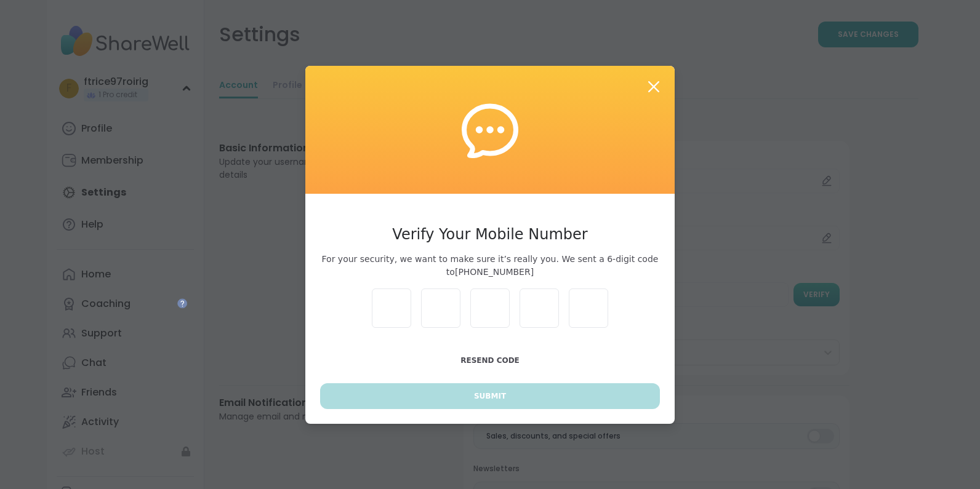 The width and height of the screenshot is (980, 489). Describe the element at coordinates (490, 396) in the screenshot. I see `span: Submit` at that location.